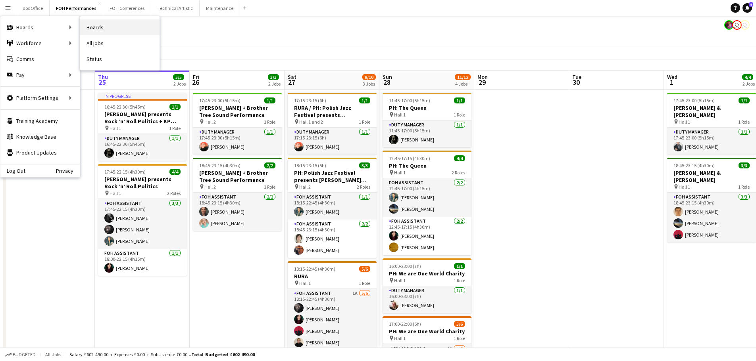 This screenshot has height=361, width=756. Describe the element at coordinates (40, 121) in the screenshot. I see `a: Training Academy` at that location.